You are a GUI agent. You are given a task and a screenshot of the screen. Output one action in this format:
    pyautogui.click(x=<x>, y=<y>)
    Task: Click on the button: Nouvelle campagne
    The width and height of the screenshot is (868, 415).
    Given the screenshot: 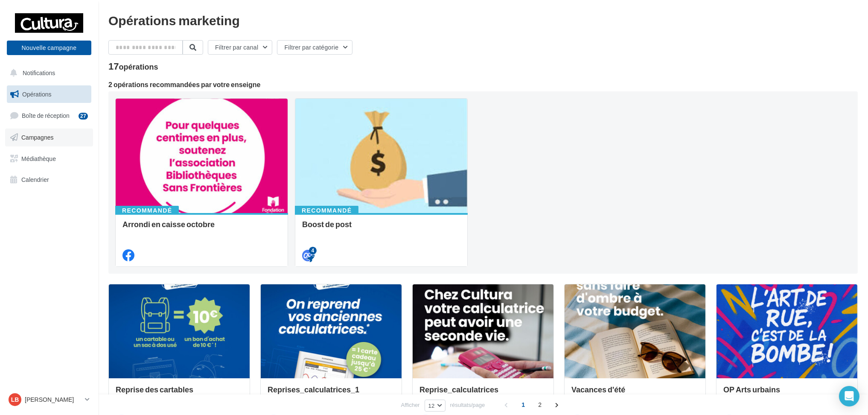 What is the action you would take?
    pyautogui.click(x=49, y=48)
    